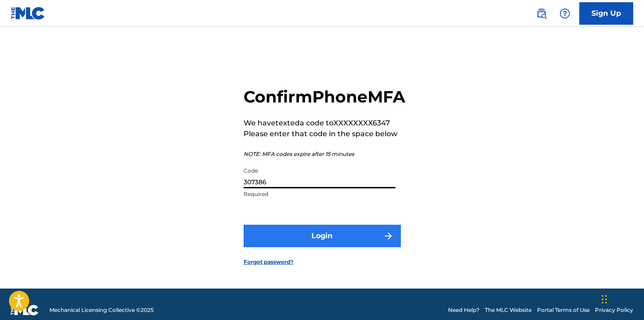 The image size is (644, 320). Describe the element at coordinates (563, 310) in the screenshot. I see `a: Portal Terms of Use` at that location.